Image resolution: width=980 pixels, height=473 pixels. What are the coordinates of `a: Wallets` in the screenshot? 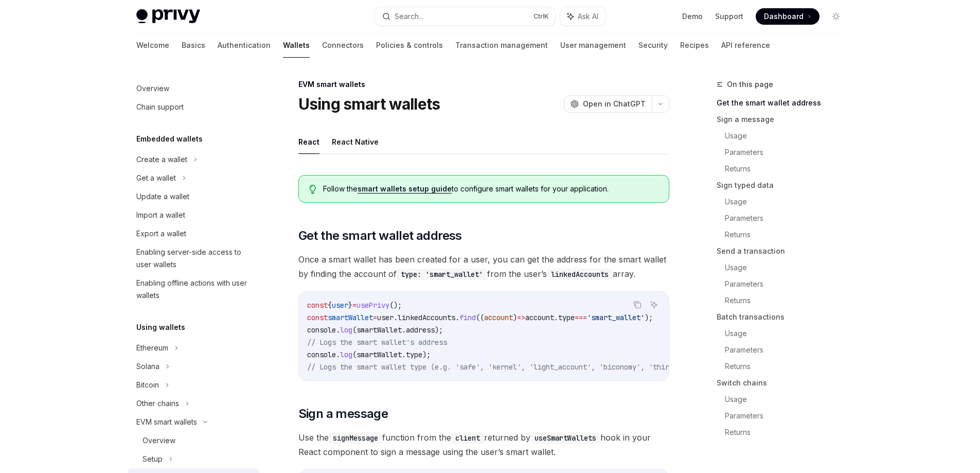 It's located at (297, 45).